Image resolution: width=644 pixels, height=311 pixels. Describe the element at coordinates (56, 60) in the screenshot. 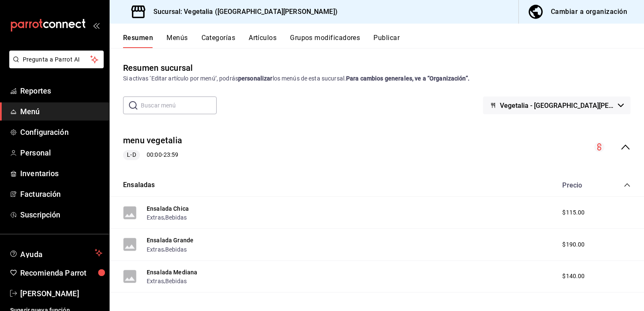

I see `button: Pregunta a Parrot AI` at that location.